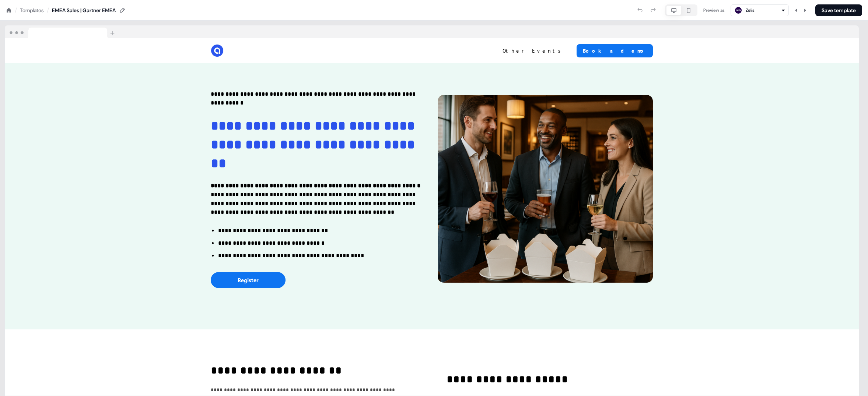 The height and width of the screenshot is (396, 868). Describe the element at coordinates (838, 10) in the screenshot. I see `button: Save template` at that location.